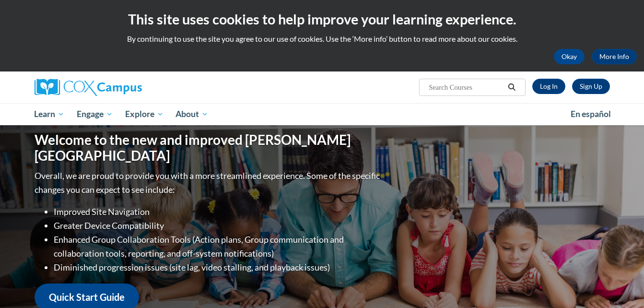 Image resolution: width=644 pixels, height=308 pixels. I want to click on a: Register, so click(591, 86).